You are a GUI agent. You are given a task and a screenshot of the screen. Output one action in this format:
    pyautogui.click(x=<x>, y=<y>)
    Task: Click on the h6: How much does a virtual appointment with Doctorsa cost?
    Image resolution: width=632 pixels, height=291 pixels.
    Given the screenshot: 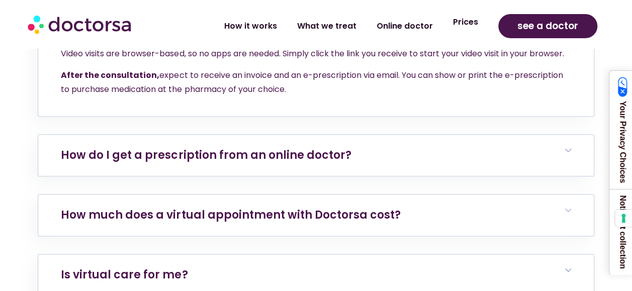 What is the action you would take?
    pyautogui.click(x=316, y=215)
    